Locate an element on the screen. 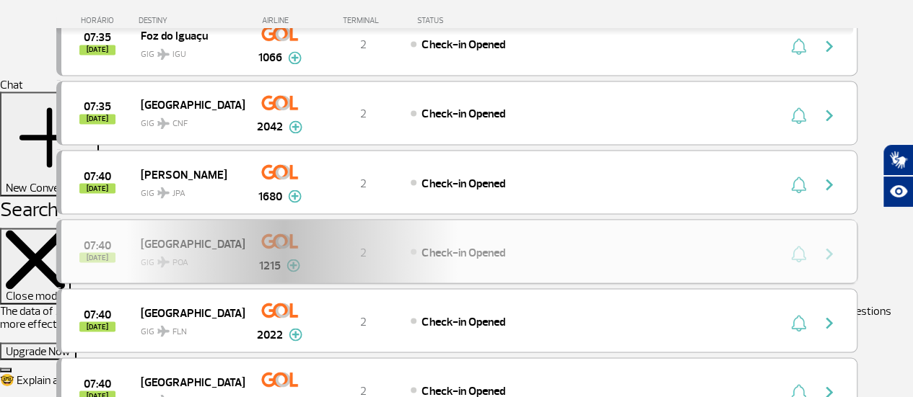  span: New Conversation is located at coordinates (49, 188).